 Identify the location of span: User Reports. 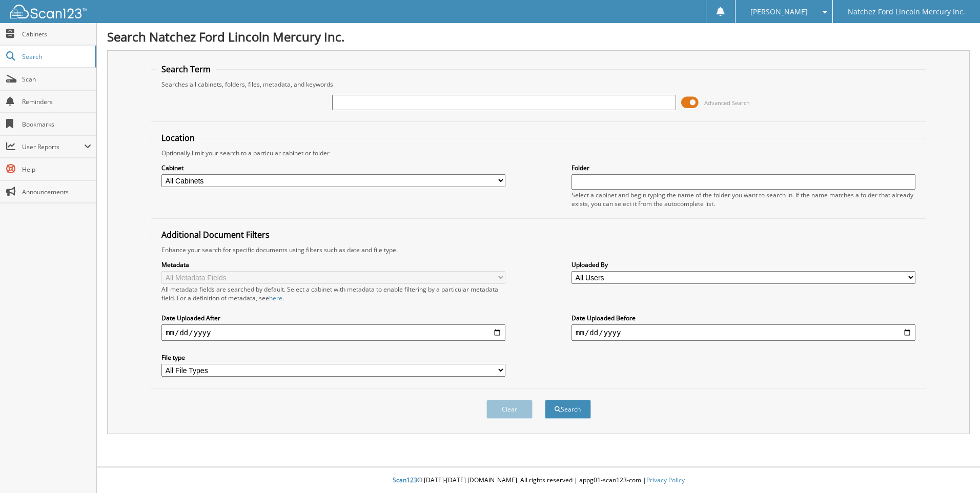
(52, 146).